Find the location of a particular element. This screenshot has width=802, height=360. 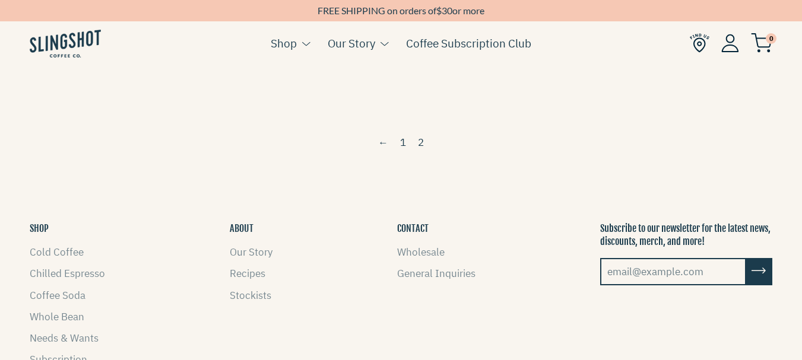

p: Subscribe to our newsletter for the latest news, discounts, merch, and more! is located at coordinates (686, 235).